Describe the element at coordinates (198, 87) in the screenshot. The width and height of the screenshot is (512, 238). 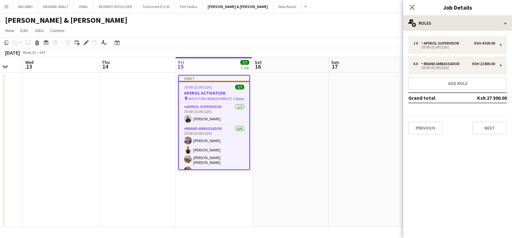
I see `span: 10:00-22:00 (12h)` at that location.